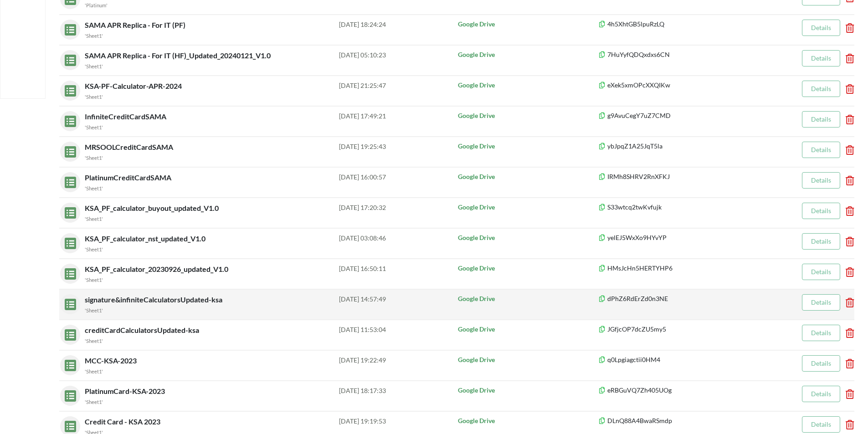 This screenshot has width=868, height=434. What do you see at coordinates (685, 299) in the screenshot?
I see `p: dPhZ6RdErZd0n3NE` at bounding box center [685, 299].